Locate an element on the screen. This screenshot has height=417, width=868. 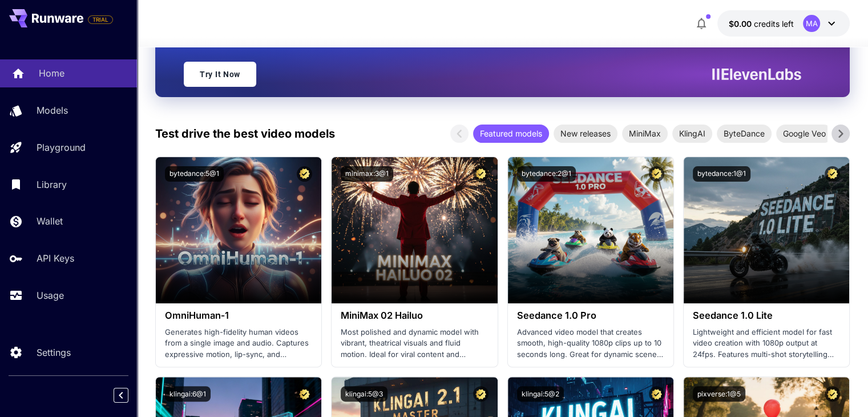
button: bytedance:5@1 is located at coordinates (194, 174).